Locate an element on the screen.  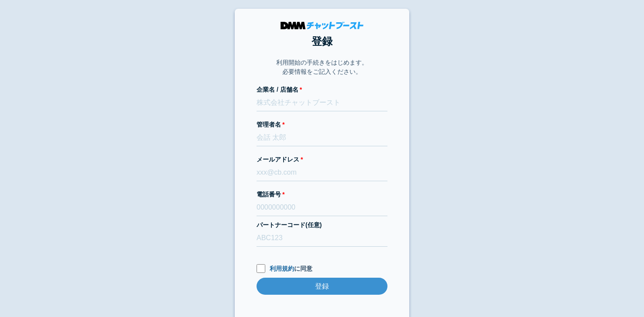
input: 登録 is located at coordinates (322, 286).